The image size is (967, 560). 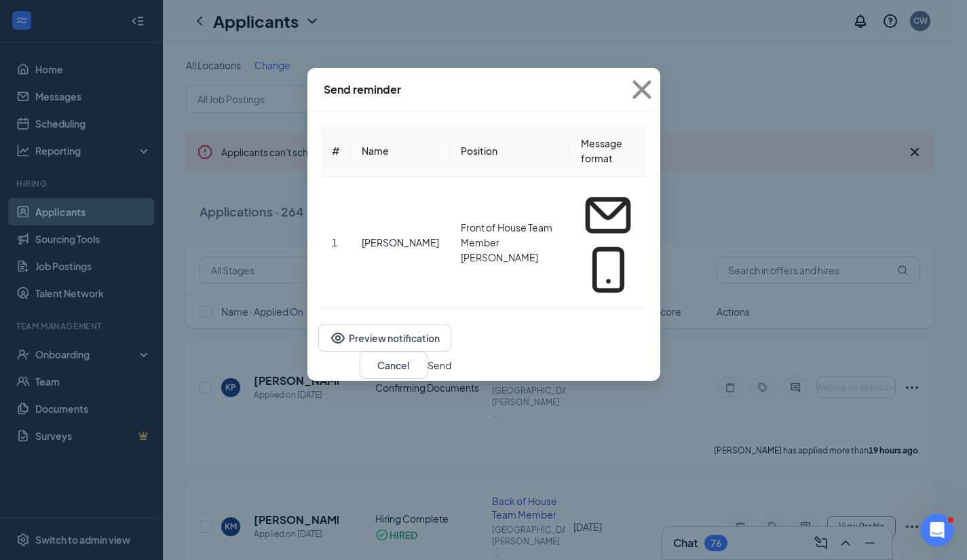 What do you see at coordinates (608, 150) in the screenshot?
I see `th: Message format` at bounding box center [608, 150].